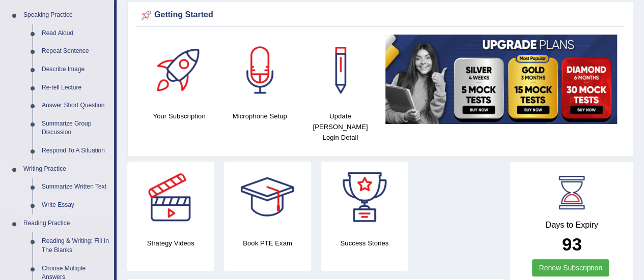 Image resolution: width=644 pixels, height=280 pixels. What do you see at coordinates (76, 128) in the screenshot?
I see `a: Summarize Group Discussion` at bounding box center [76, 128].